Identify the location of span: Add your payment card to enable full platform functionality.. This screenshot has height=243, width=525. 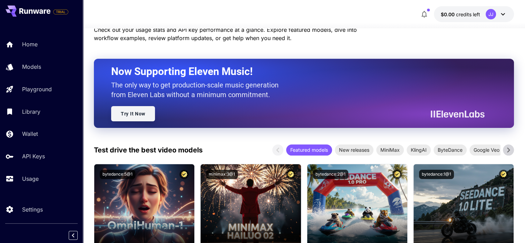
(61, 12).